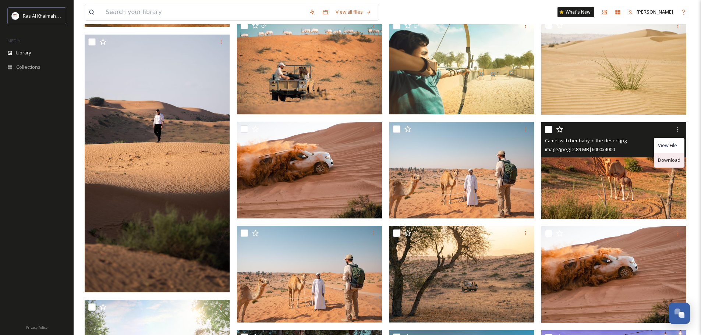  What do you see at coordinates (614, 170) in the screenshot?
I see `img: Camel with her baby in the desert.jpg` at bounding box center [614, 170].